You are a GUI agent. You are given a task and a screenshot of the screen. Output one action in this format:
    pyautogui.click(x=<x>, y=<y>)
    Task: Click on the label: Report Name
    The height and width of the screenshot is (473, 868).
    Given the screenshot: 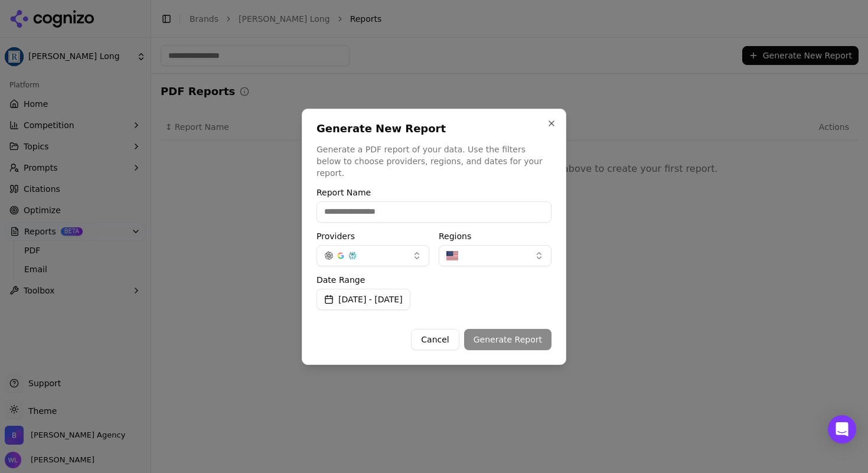 What is the action you would take?
    pyautogui.click(x=434, y=193)
    